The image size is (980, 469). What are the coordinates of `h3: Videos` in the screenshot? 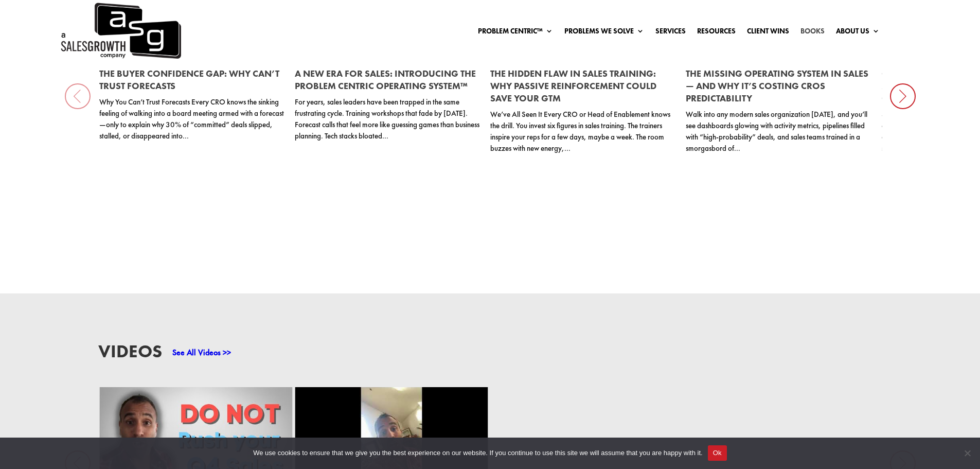 It's located at (130, 354).